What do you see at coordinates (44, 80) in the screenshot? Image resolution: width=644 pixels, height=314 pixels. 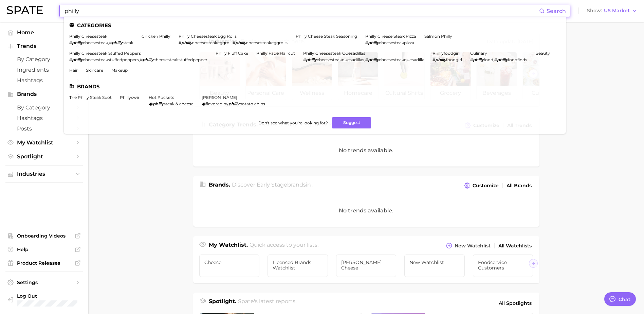 I see `a: Hashtags` at bounding box center [44, 80].